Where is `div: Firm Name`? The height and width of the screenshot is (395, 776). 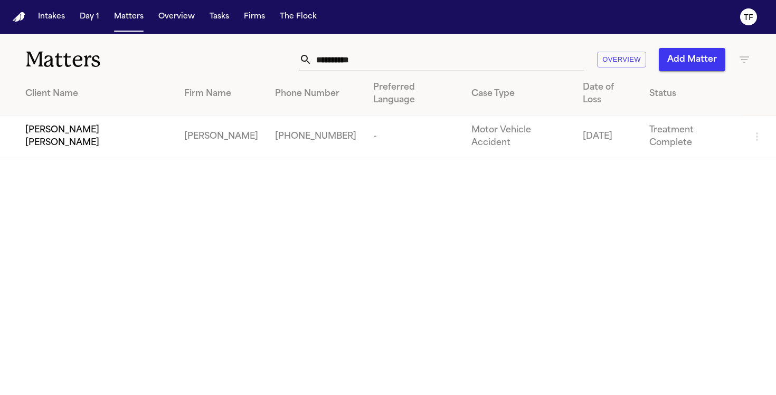 div: Firm Name is located at coordinates (221, 94).